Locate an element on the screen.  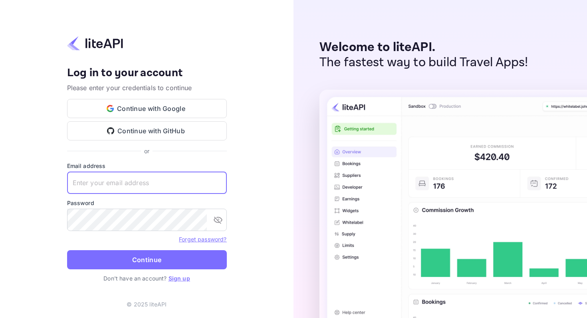
button: Continue is located at coordinates (147, 260).